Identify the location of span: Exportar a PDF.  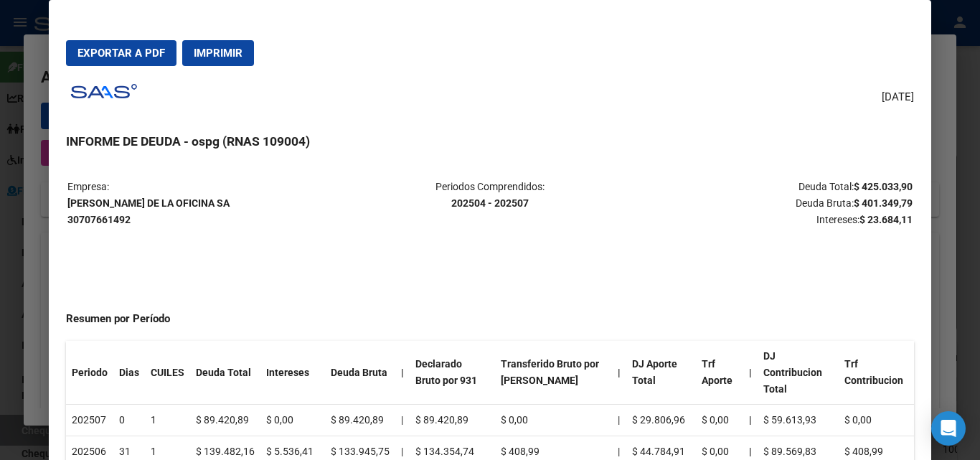
(121, 53).